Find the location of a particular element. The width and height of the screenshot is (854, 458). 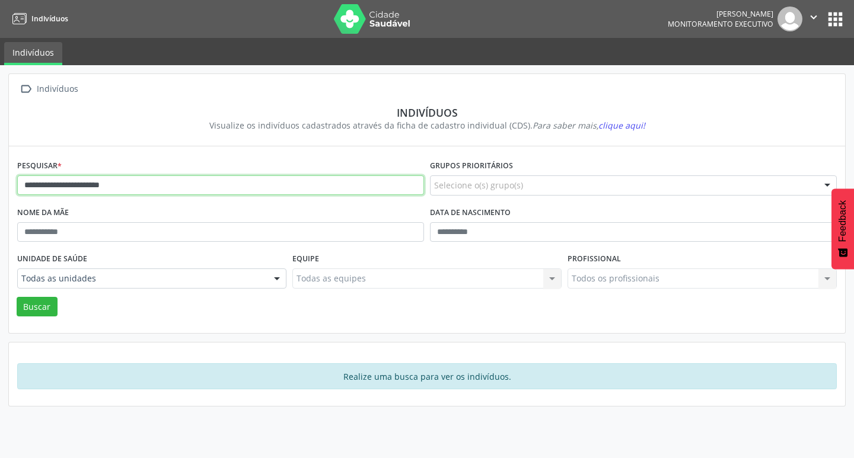

label: Pesquisar is located at coordinates (39, 166).